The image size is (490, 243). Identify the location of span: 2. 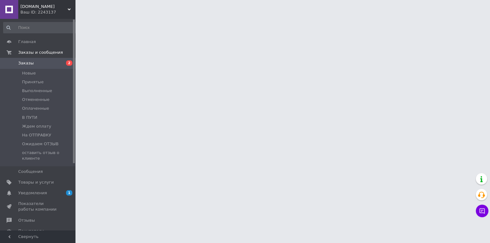
(69, 63).